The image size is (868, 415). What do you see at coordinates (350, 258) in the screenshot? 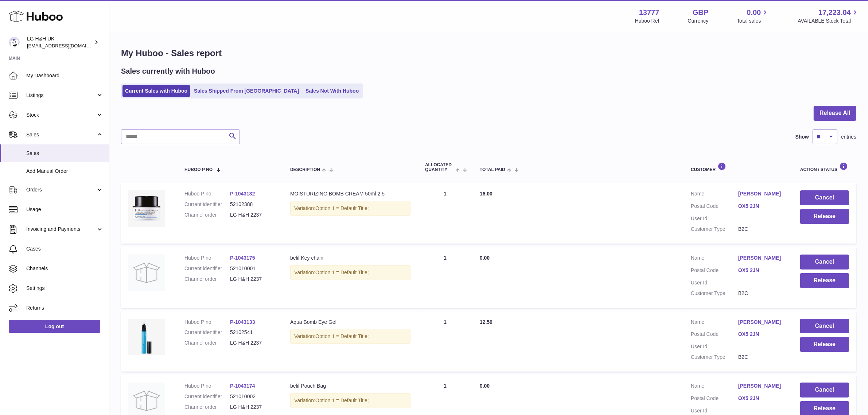
I see `div: belif Key chain` at bounding box center [350, 258].